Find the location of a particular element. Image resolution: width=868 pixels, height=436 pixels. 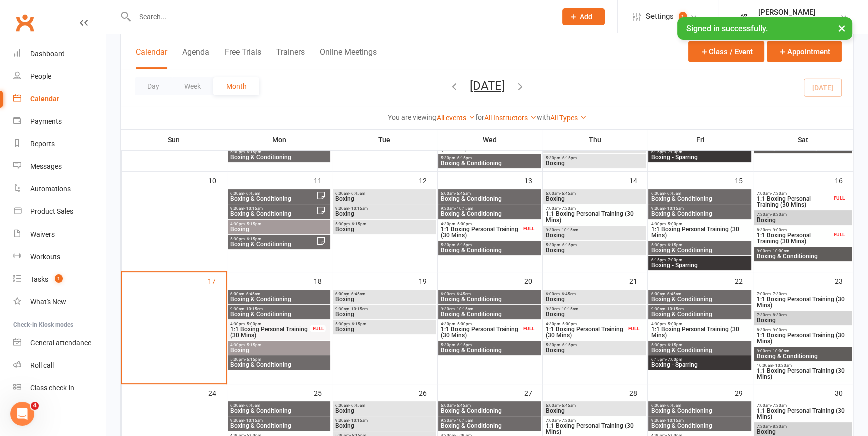

div: 13 is located at coordinates (533, 180).